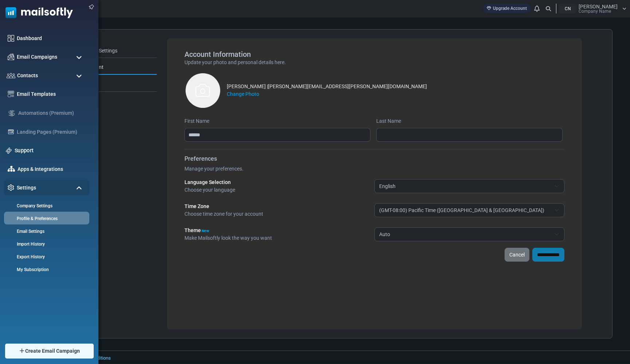 The height and width of the screenshot is (364, 630). Describe the element at coordinates (52, 169) in the screenshot. I see `a: Apps & Integrations` at that location.